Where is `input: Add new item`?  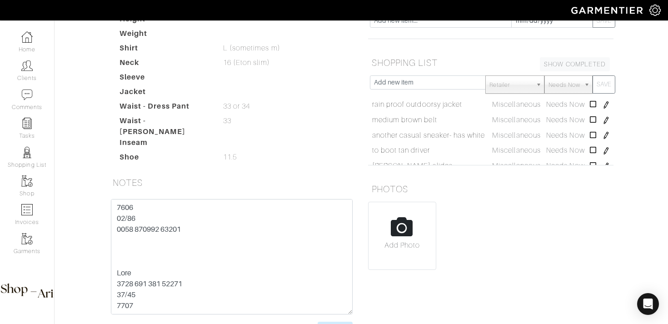
input: Add new item is located at coordinates (428, 82).